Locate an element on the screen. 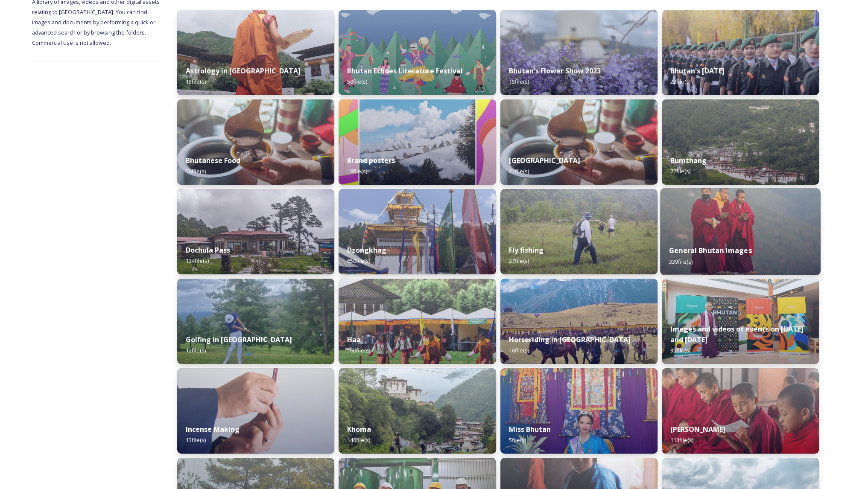 The height and width of the screenshot is (489, 868). span: 650 file(s) is located at coordinates (358, 260).